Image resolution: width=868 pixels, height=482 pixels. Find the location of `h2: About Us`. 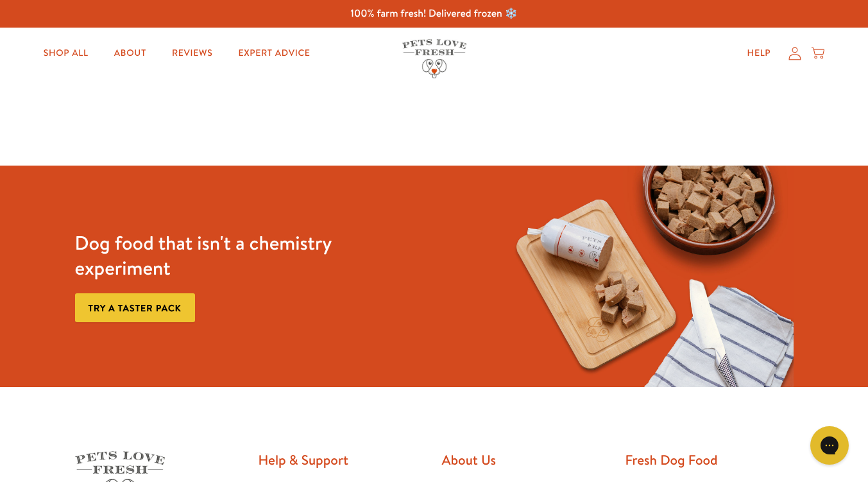

h2: About Us is located at coordinates (526, 460).